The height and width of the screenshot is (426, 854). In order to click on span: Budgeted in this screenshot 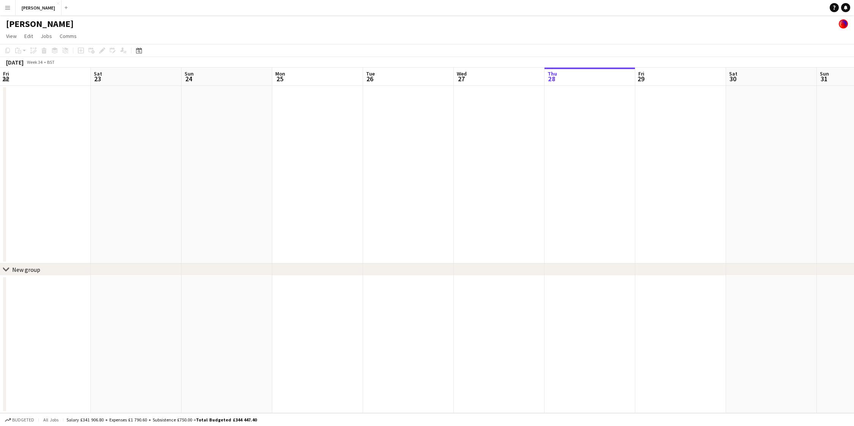, I will do `click(23, 420)`.